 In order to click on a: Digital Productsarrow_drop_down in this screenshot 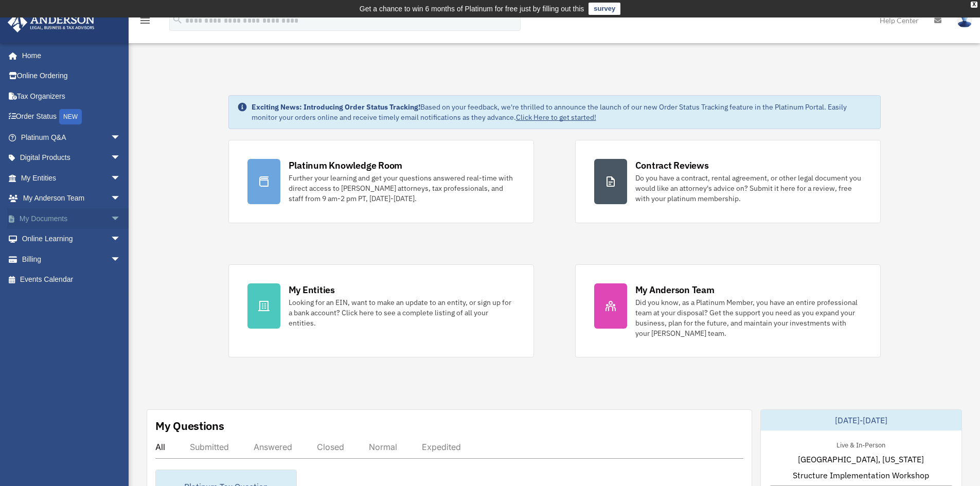, I will do `click(71, 158)`.